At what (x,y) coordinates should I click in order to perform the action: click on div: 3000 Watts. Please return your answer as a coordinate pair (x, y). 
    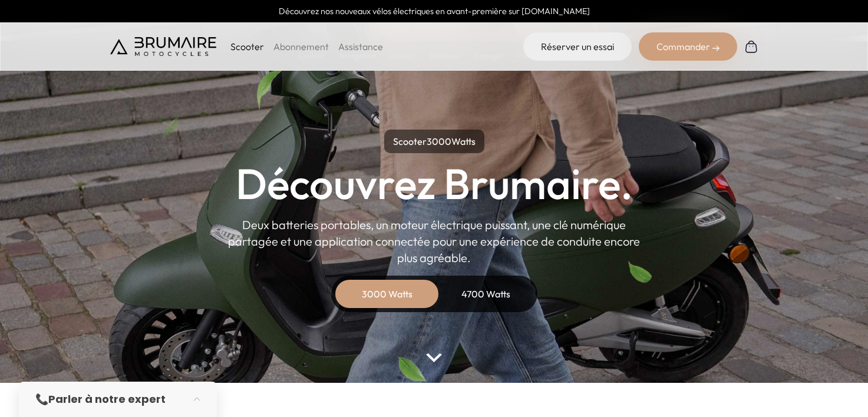
    Looking at the image, I should click on (387, 294).